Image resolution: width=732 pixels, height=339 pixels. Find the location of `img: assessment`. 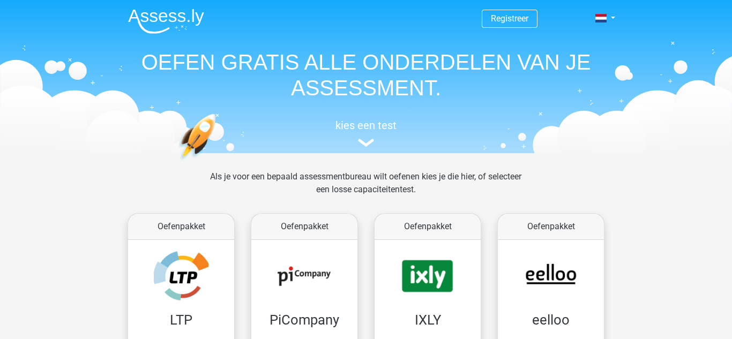

img: assessment is located at coordinates (366, 143).